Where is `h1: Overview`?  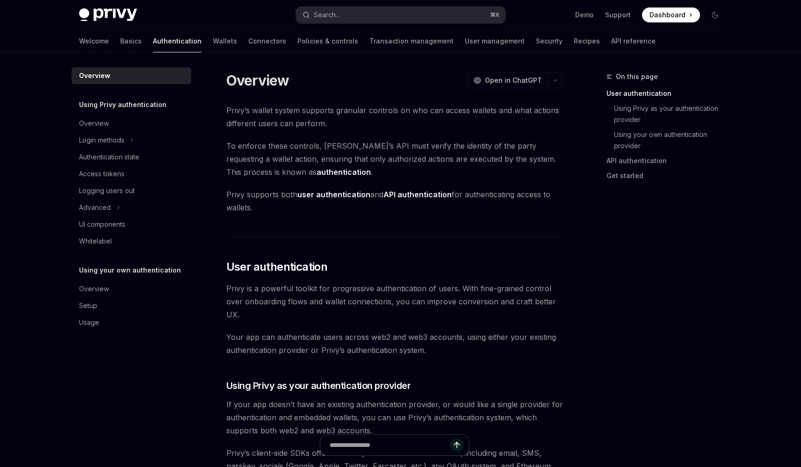 h1: Overview is located at coordinates (258, 80).